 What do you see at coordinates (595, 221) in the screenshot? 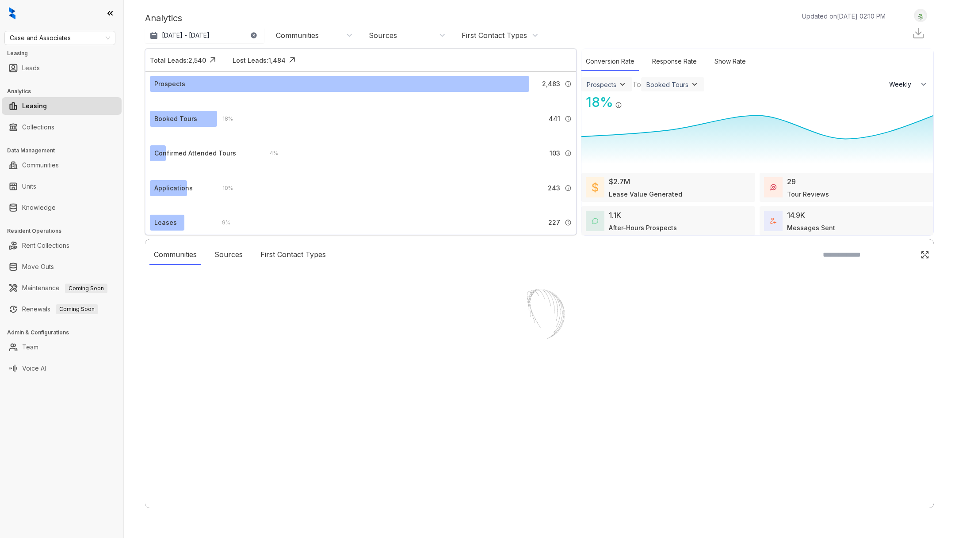
I see `img: AfterHoursConversations` at bounding box center [595, 221].